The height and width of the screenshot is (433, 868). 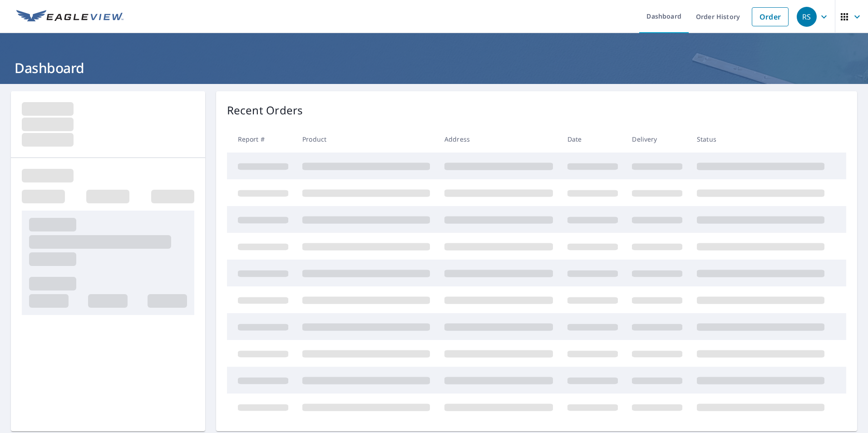 What do you see at coordinates (592, 139) in the screenshot?
I see `th: Date` at bounding box center [592, 139].